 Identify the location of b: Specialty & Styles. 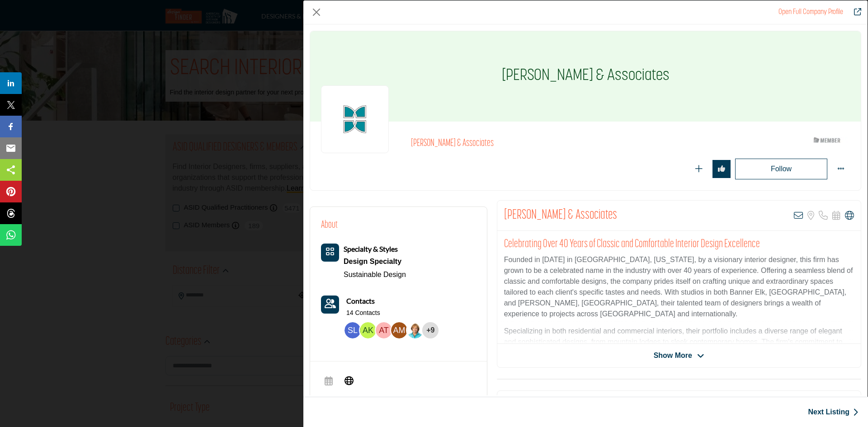
(371, 249).